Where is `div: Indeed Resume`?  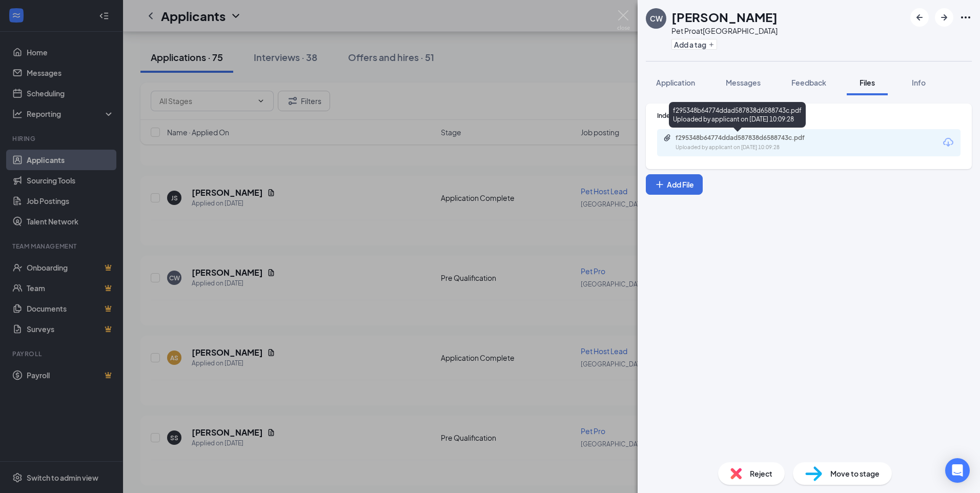 div: Indeed Resume is located at coordinates (808, 115).